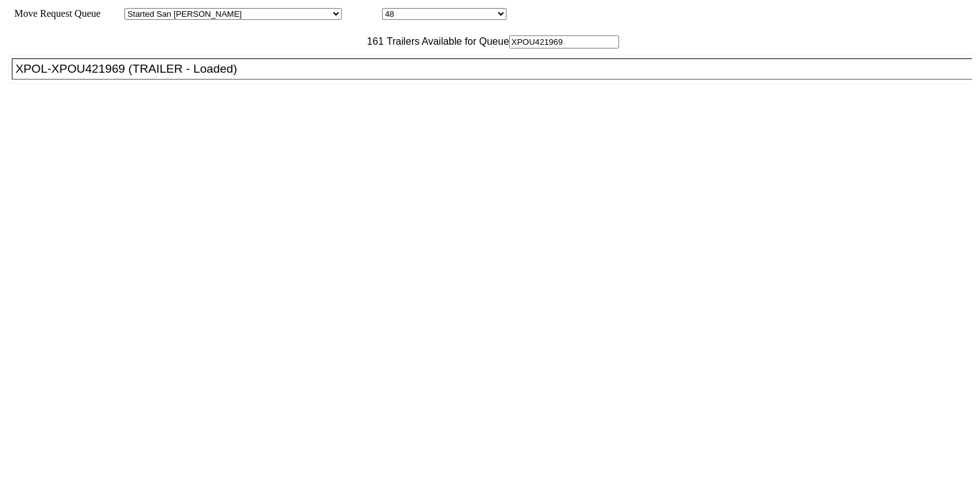 The width and height of the screenshot is (980, 486). I want to click on input: Filter Available Trailers, so click(564, 42).